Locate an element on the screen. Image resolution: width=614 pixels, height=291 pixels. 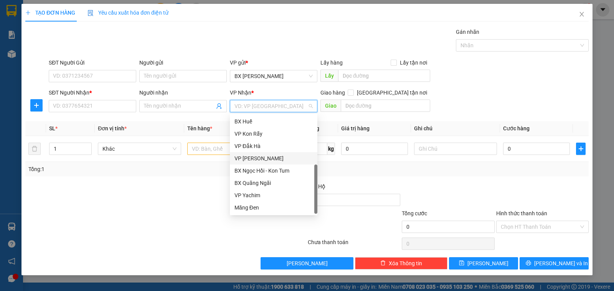
span: close is located at coordinates (582, 14).